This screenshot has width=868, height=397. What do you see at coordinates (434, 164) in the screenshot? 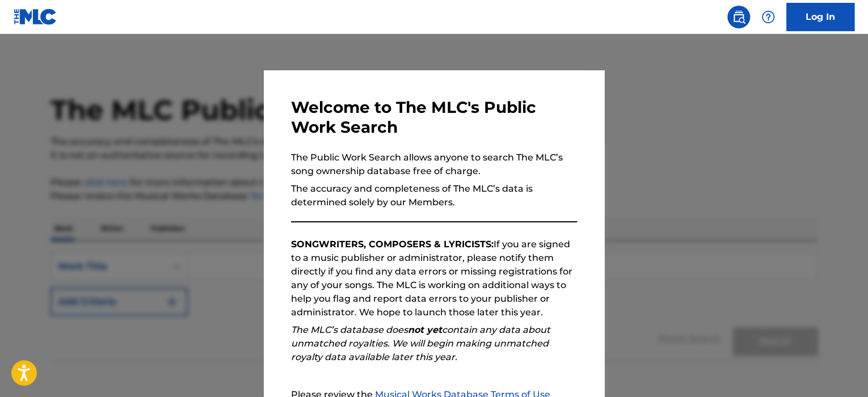
I see `p: The Public Work Search allows anyone to search The MLC’s song ownership database free of charge.` at bounding box center [434, 164].